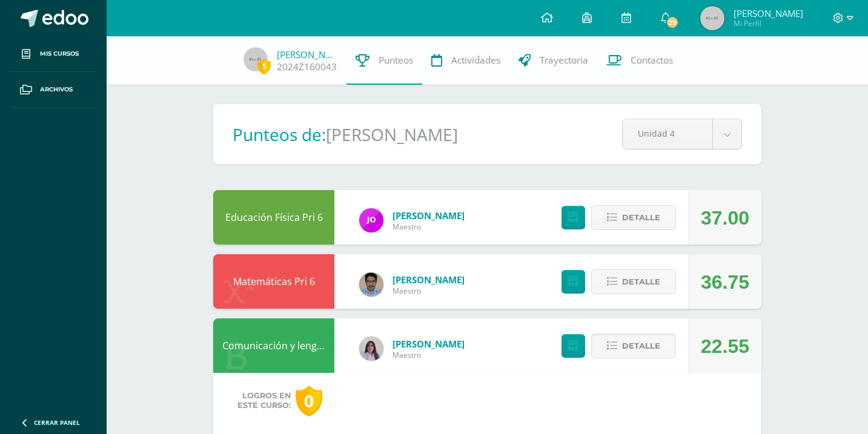 The image size is (868, 434). Describe the element at coordinates (59, 54) in the screenshot. I see `span: Mis cursos` at that location.